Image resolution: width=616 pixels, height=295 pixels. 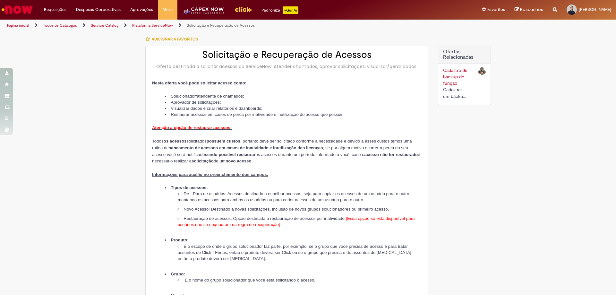 What do you see at coordinates (271, 147) in the screenshot?
I see `strong: em casos de inatividade e inutilização das licenças` at bounding box center [271, 147].